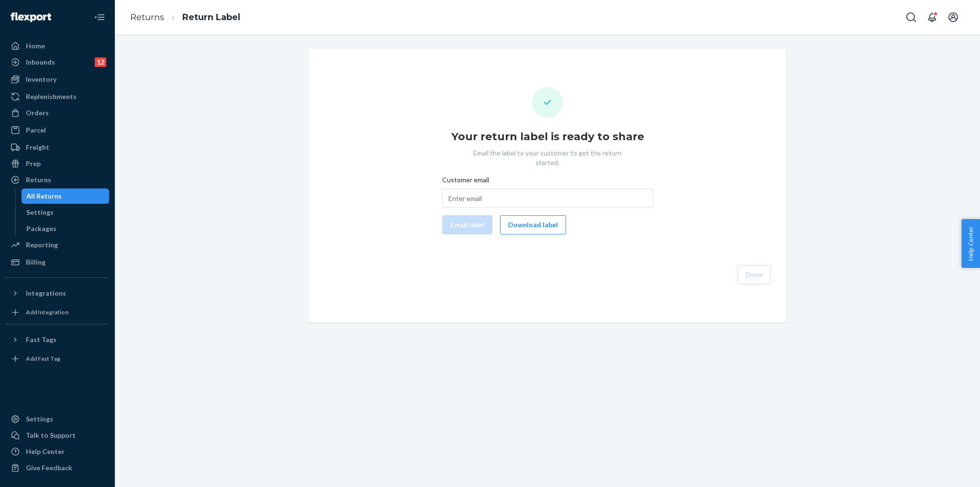  Describe the element at coordinates (36, 263) in the screenshot. I see `div: Billing` at that location.